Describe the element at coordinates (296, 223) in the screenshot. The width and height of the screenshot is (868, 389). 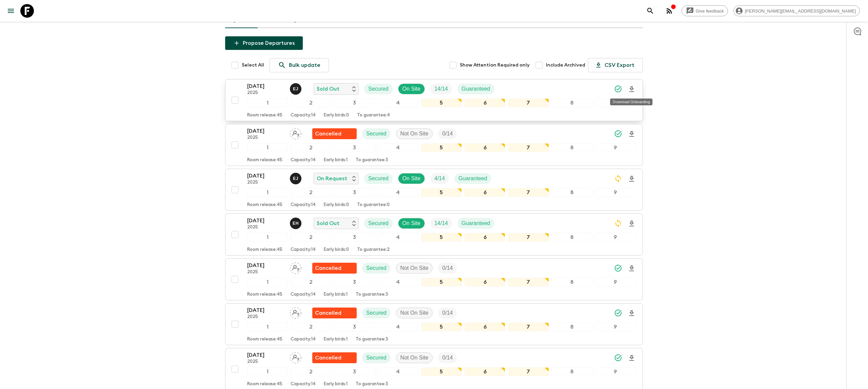
I see `button: EH` at that location.